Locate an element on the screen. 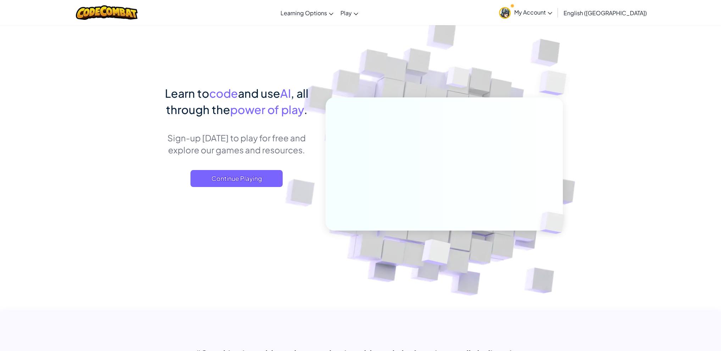 This screenshot has height=351, width=721. img: CodeCombat logo is located at coordinates (107, 12).